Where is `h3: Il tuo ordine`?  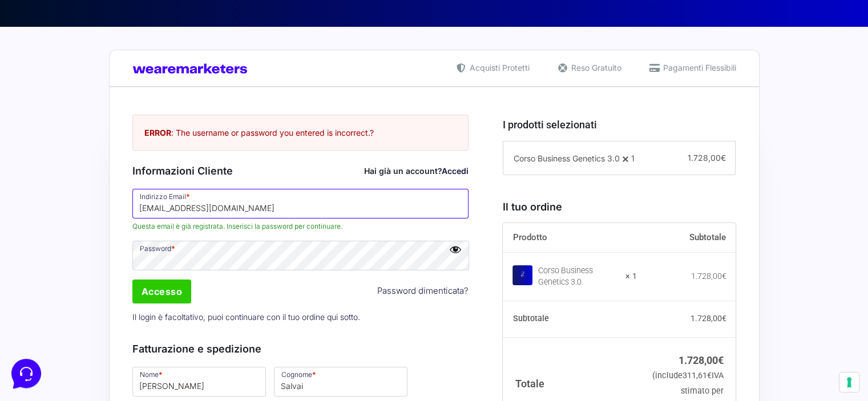 h3: Il tuo ordine is located at coordinates (619, 206).